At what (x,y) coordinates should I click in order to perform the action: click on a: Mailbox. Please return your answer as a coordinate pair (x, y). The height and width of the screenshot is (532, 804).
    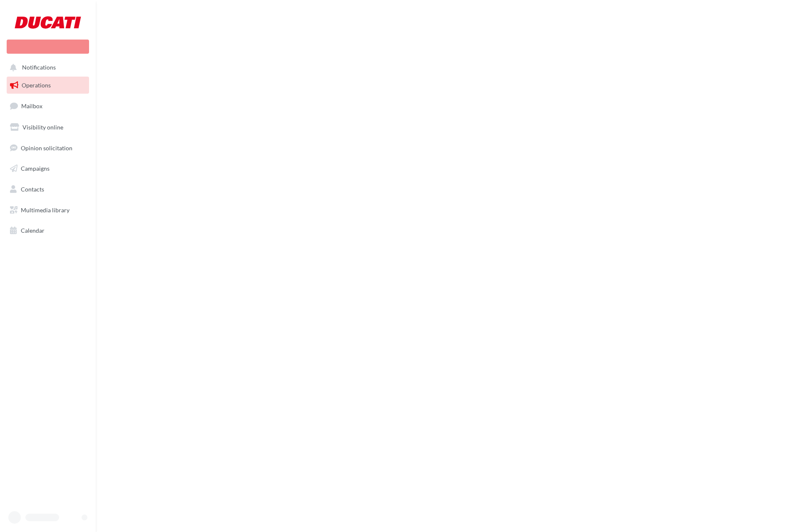
    Looking at the image, I should click on (48, 106).